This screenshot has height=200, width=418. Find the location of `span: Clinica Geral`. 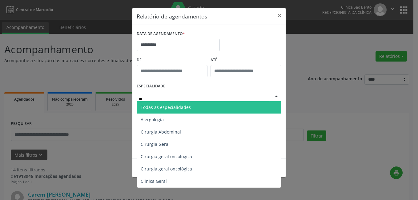

span: Clinica Geral is located at coordinates (154, 181).